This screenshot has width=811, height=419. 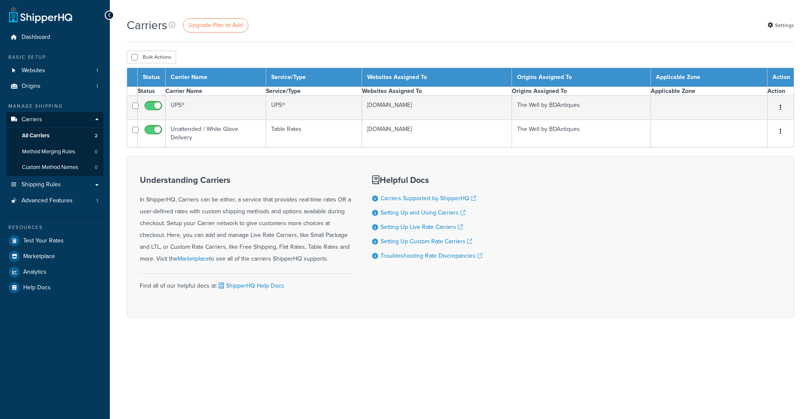 I want to click on li: Method Merging Rules, so click(x=55, y=152).